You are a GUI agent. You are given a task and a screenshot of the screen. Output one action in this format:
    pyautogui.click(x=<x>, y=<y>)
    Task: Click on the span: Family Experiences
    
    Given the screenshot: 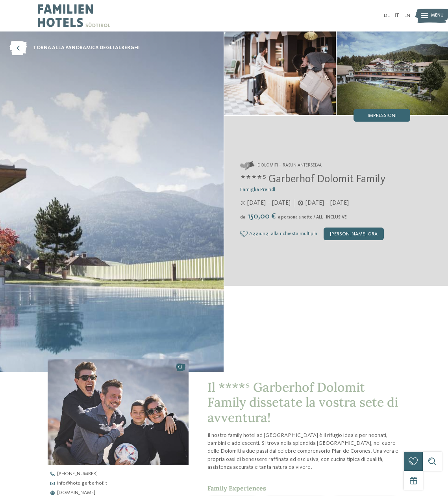 What is the action you would take?
    pyautogui.click(x=237, y=488)
    